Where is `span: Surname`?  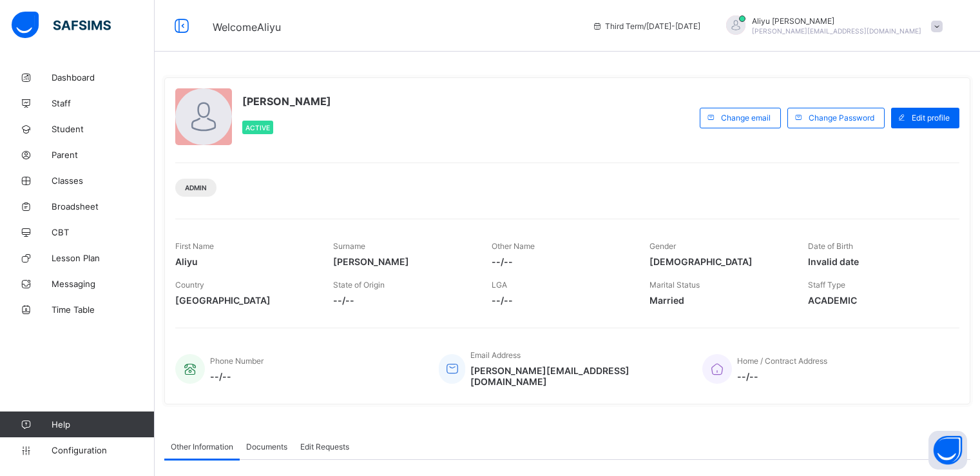
span: Surname is located at coordinates (349, 245).